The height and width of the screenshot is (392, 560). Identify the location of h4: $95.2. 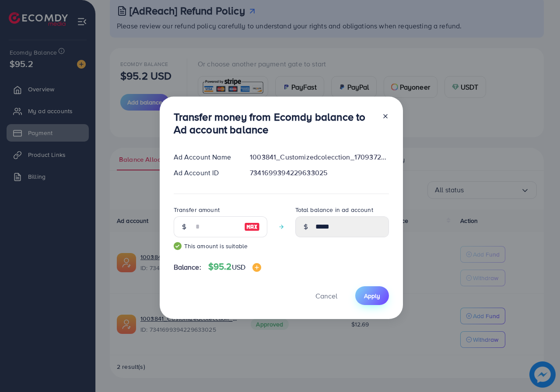
(234, 267).